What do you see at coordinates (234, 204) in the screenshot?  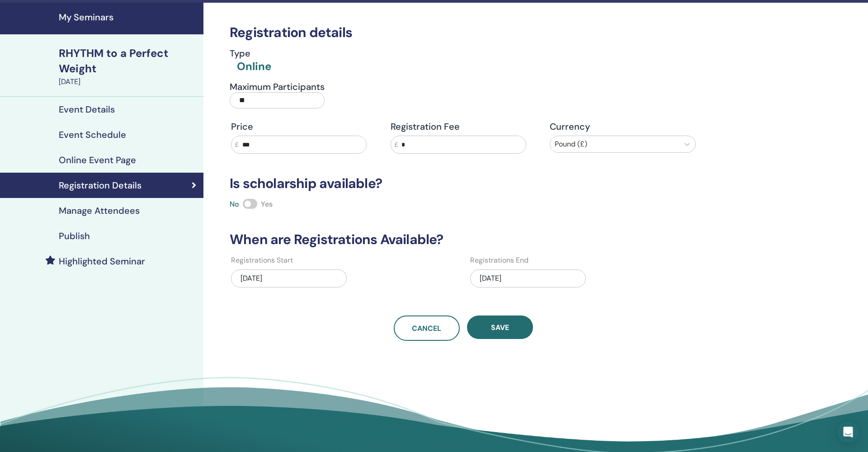 I see `span: No` at bounding box center [234, 204].